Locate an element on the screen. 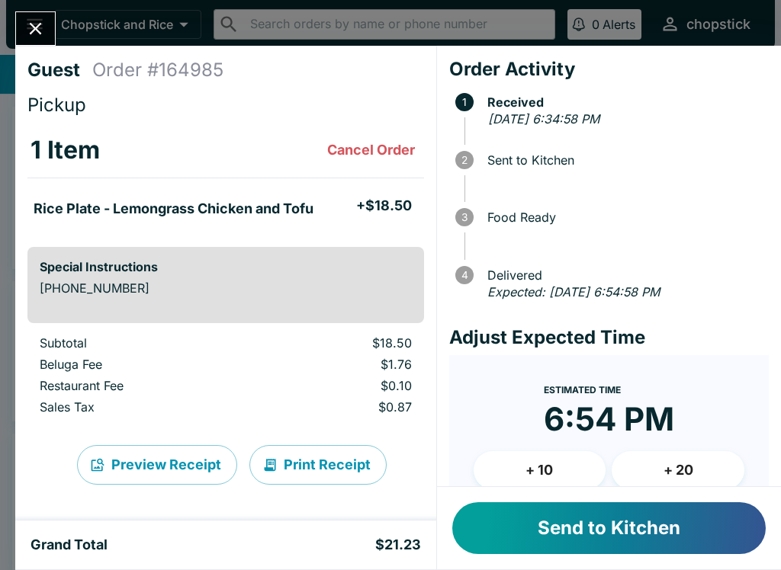 Image resolution: width=781 pixels, height=570 pixels. h4: Order # 164985 is located at coordinates (158, 70).